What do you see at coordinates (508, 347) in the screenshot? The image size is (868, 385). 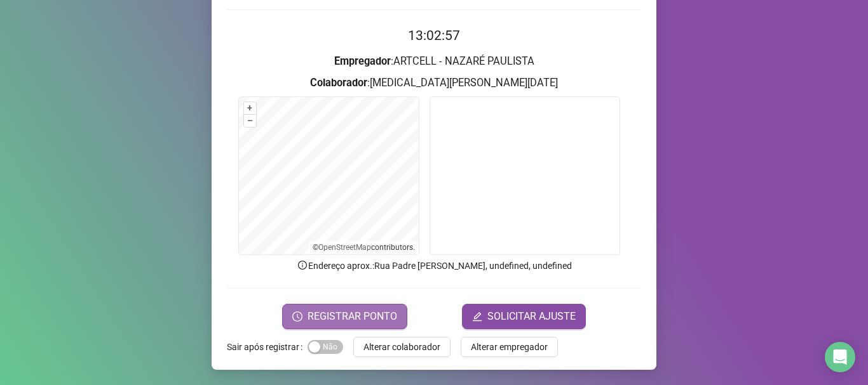 I see `button: Alterar empregador` at bounding box center [508, 347].